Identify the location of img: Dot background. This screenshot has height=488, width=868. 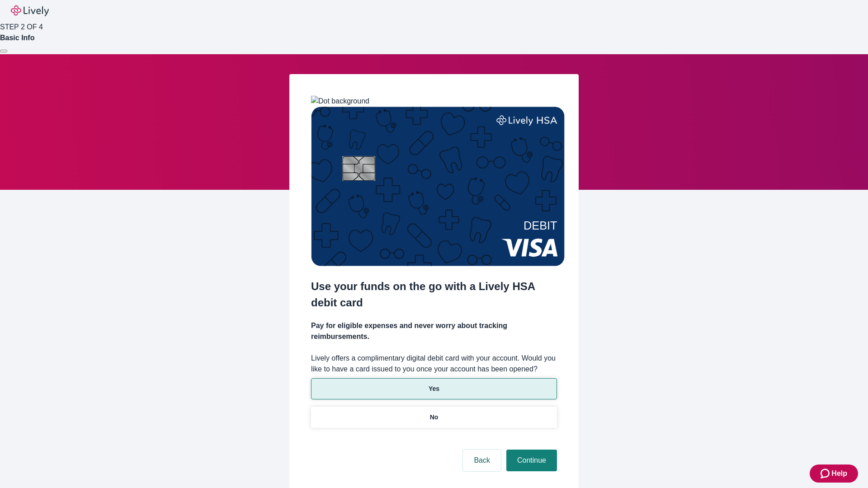
(340, 101).